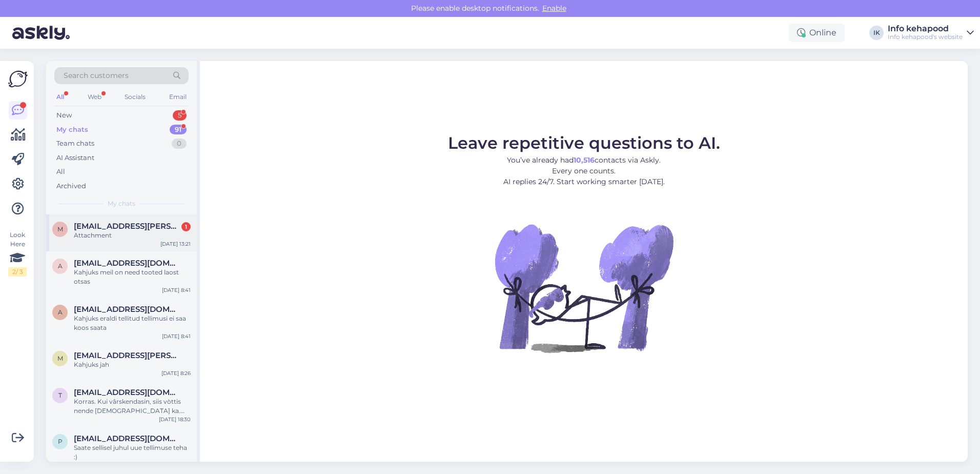 This screenshot has width=980, height=474. I want to click on span: aliis5@hotmail.com, so click(127, 309).